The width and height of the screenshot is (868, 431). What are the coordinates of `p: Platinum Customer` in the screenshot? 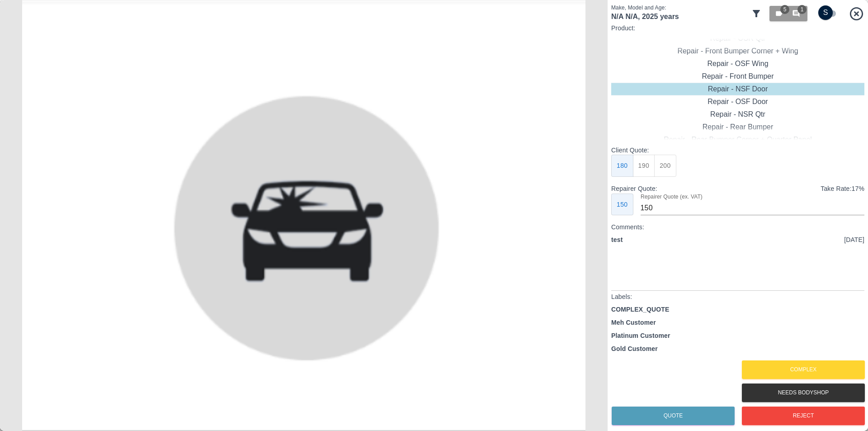 It's located at (641, 335).